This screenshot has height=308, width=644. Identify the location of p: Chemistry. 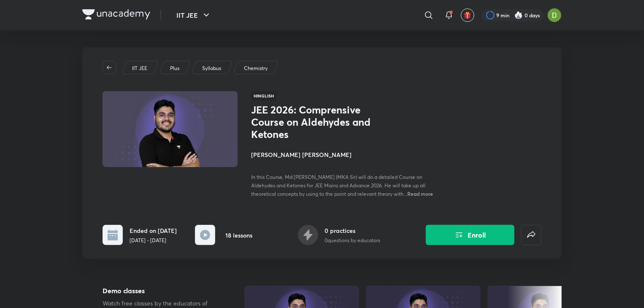
(256, 68).